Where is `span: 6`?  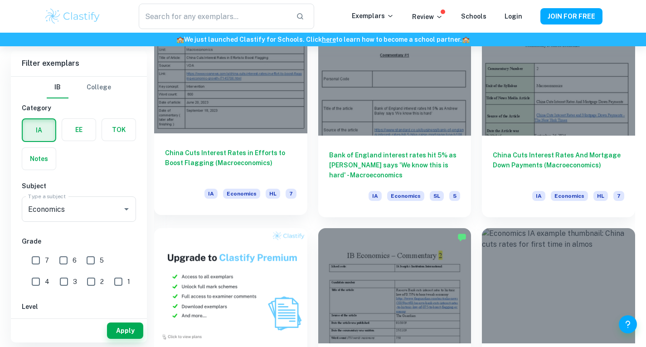
span: 6 is located at coordinates (74, 260).